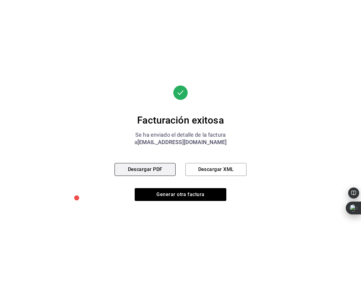  Describe the element at coordinates (216, 169) in the screenshot. I see `button: Descargar XML` at that location.